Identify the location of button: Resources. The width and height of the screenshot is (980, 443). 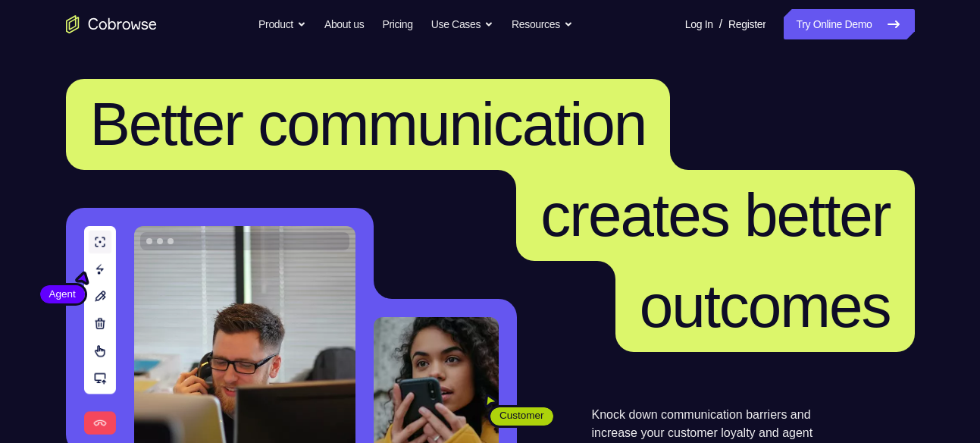
(542, 25).